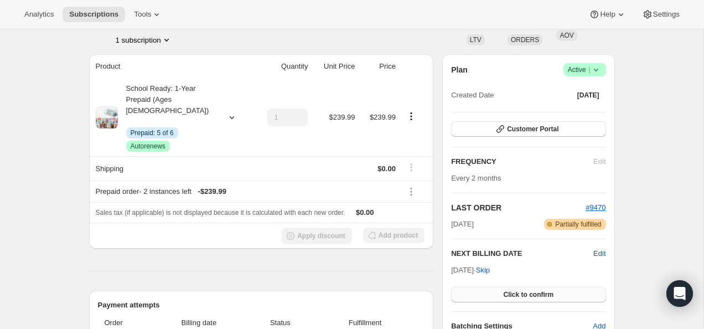 The width and height of the screenshot is (704, 329). What do you see at coordinates (148, 146) in the screenshot?
I see `span: Autorenews` at bounding box center [148, 146].